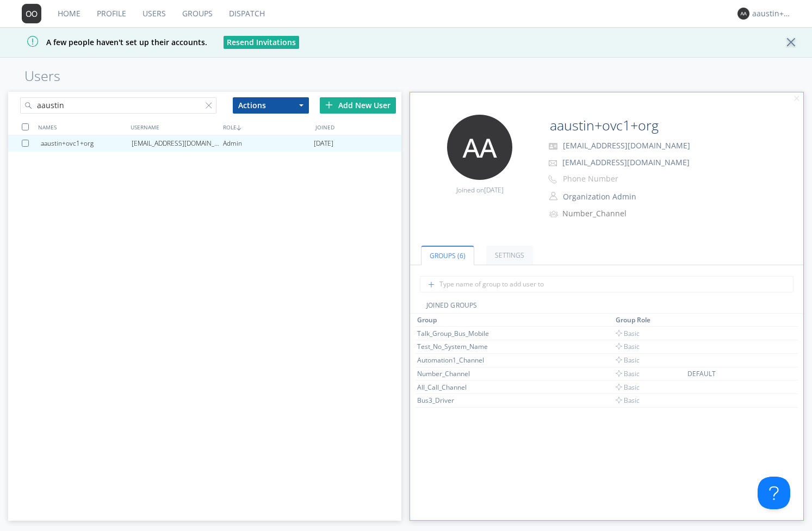  What do you see at coordinates (509, 255) in the screenshot?
I see `a: Settings` at bounding box center [509, 255].